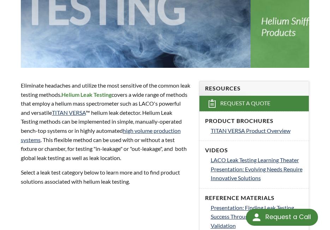 Image resolution: width=330 pixels, height=230 pixels. What do you see at coordinates (257, 131) in the screenshot?
I see `a: TITAN VERSA Product Overview` at bounding box center [257, 131].